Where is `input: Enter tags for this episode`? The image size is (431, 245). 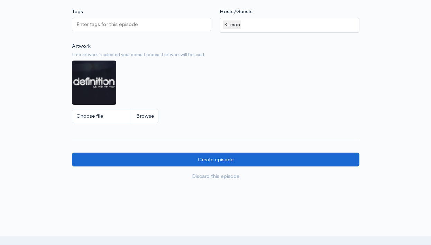 input: Enter tags for this episode is located at coordinates (108, 24).